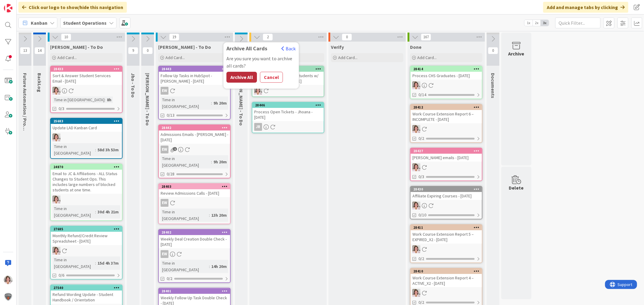 The width and height of the screenshot is (644, 305). I want to click on div: Click our logo to show/hide this navigation, so click(72, 7).